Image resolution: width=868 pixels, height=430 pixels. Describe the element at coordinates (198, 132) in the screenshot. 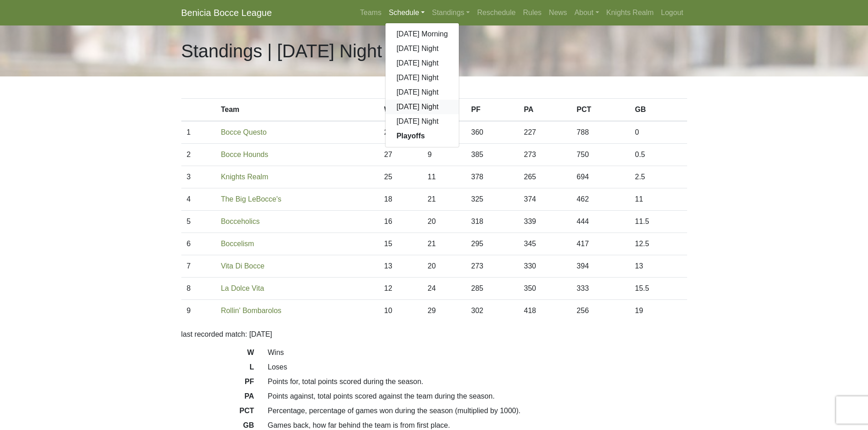

I see `td: 1` at that location.